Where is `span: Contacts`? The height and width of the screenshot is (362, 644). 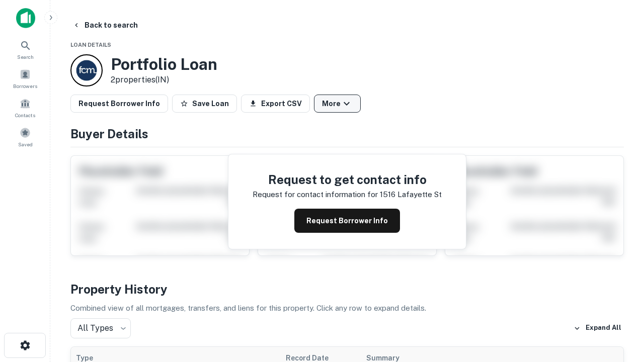 span: Contacts is located at coordinates (25, 115).